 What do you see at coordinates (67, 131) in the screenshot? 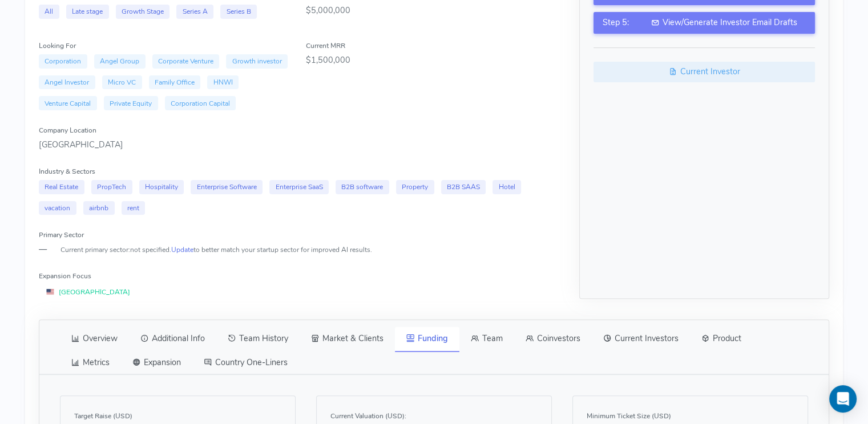
I see `label: Company Location` at bounding box center [67, 131].